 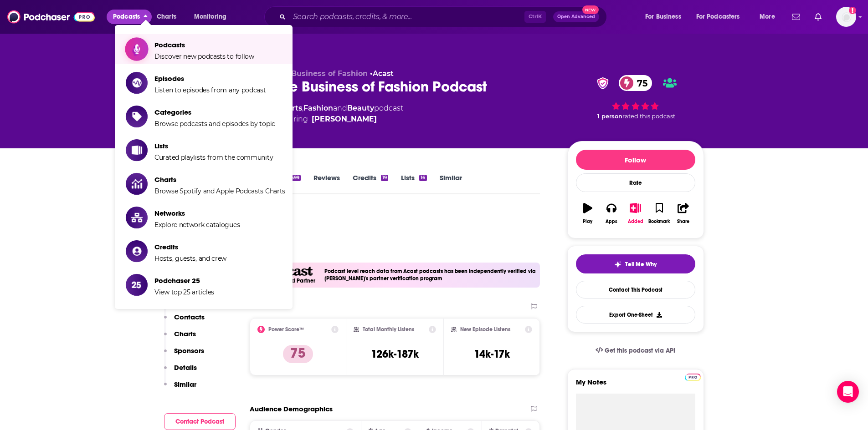 I want to click on div: Open Intercom Messenger, so click(x=848, y=392).